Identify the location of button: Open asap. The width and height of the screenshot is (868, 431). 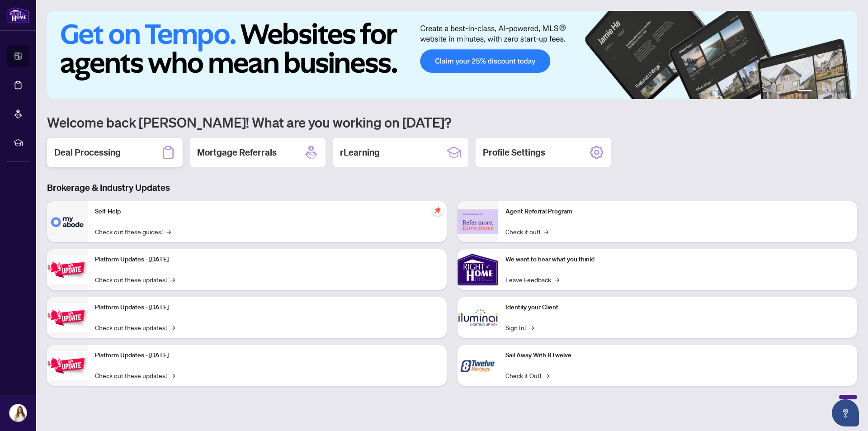
(846, 413).